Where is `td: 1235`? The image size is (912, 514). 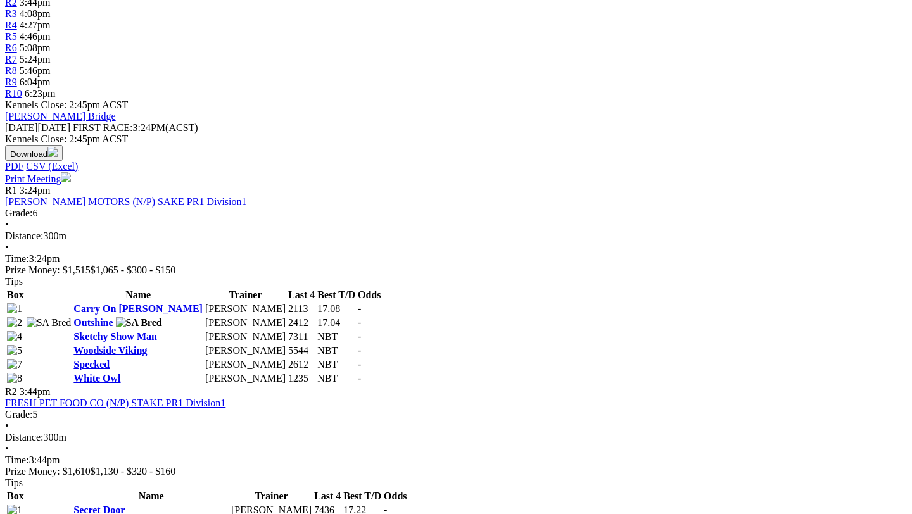
td: 1235 is located at coordinates (301, 379).